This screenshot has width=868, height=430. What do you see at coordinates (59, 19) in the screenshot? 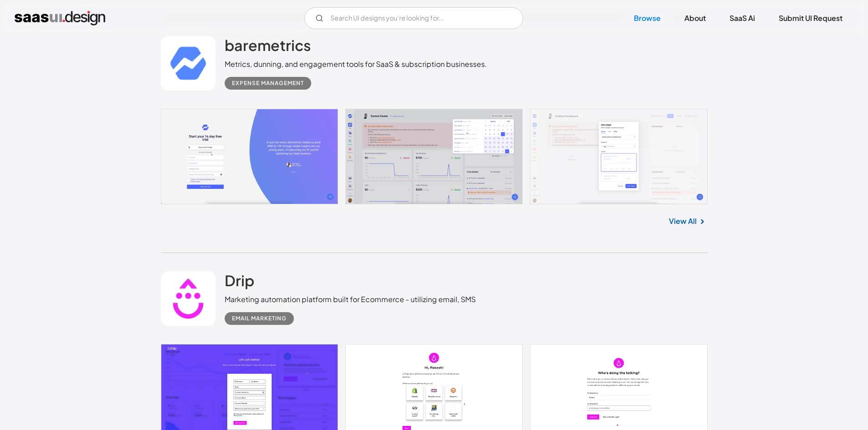
I see `a: home` at bounding box center [59, 19].